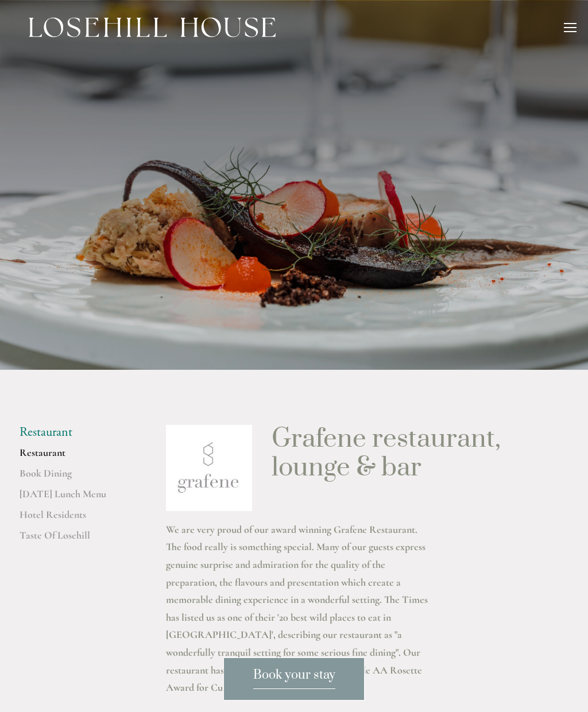  I want to click on img: Losehill House, so click(152, 27).